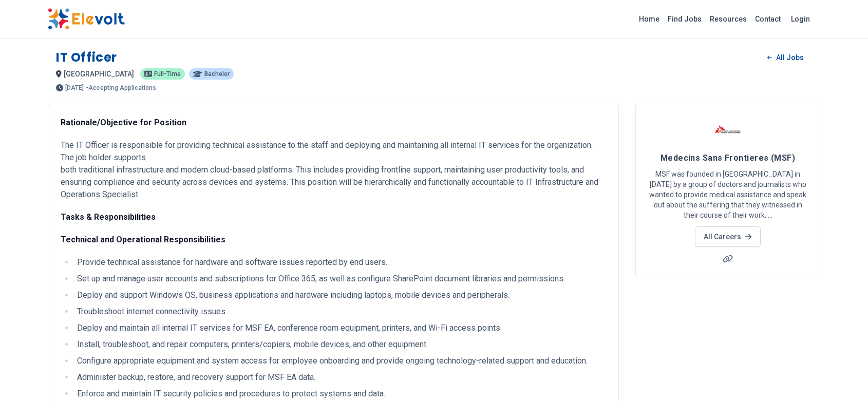  What do you see at coordinates (728, 19) in the screenshot?
I see `a: Resources` at bounding box center [728, 19].